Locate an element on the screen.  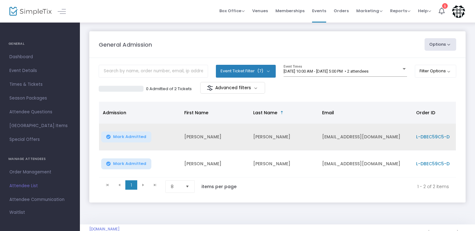
span: Page 1 is located at coordinates (131, 185).